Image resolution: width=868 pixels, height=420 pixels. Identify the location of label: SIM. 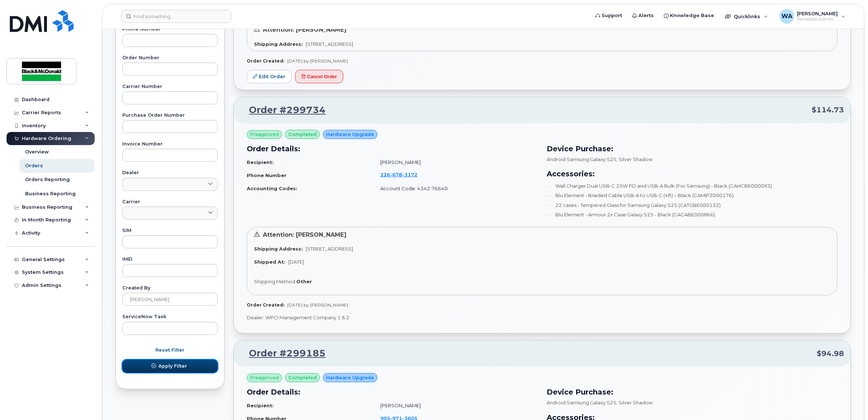
(170, 231).